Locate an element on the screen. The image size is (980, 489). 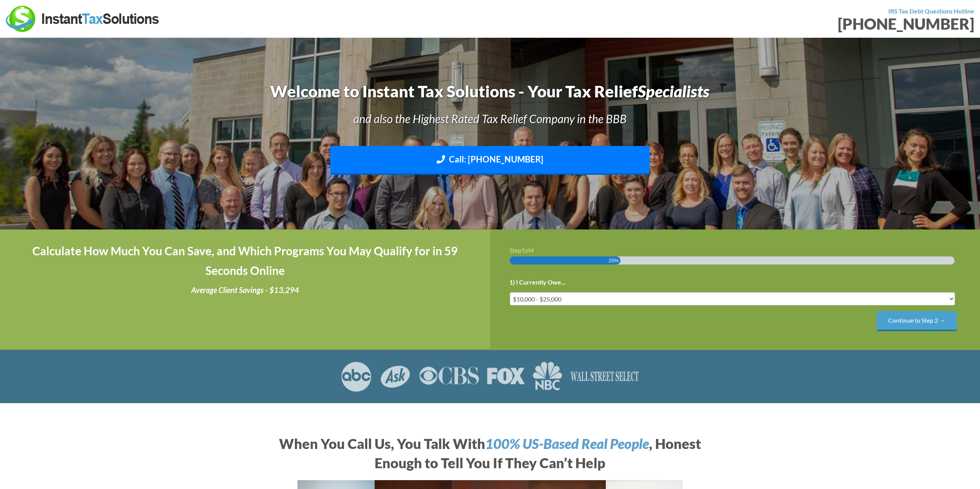
h2: When You Call Us, You Talk With , Honest Enough to Tell You If They Can’t Help is located at coordinates (490, 453).